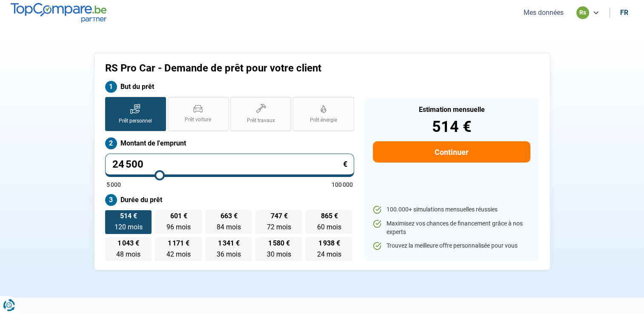  I want to click on span: 42 mois, so click(179, 254).